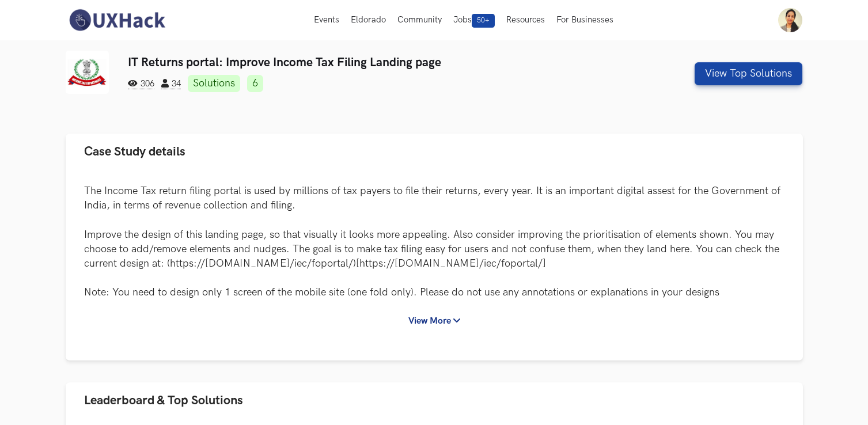 The width and height of the screenshot is (868, 425). I want to click on span: Leaderboard & Top Solutions, so click(164, 400).